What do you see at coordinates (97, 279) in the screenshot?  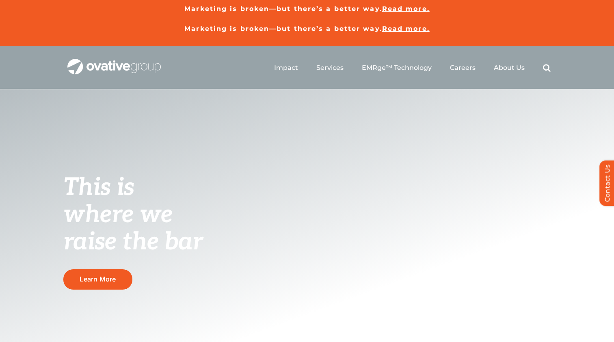 I see `span: Learn More` at bounding box center [97, 279].